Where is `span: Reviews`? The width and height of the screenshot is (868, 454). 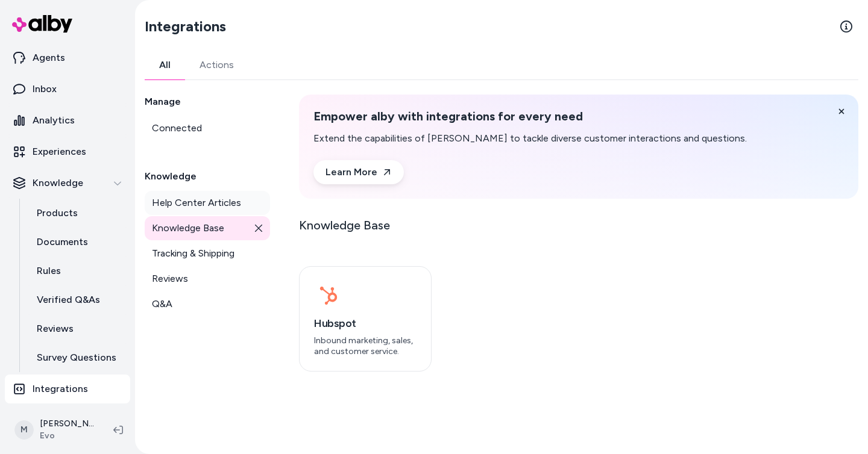 span: Reviews is located at coordinates (170, 279).